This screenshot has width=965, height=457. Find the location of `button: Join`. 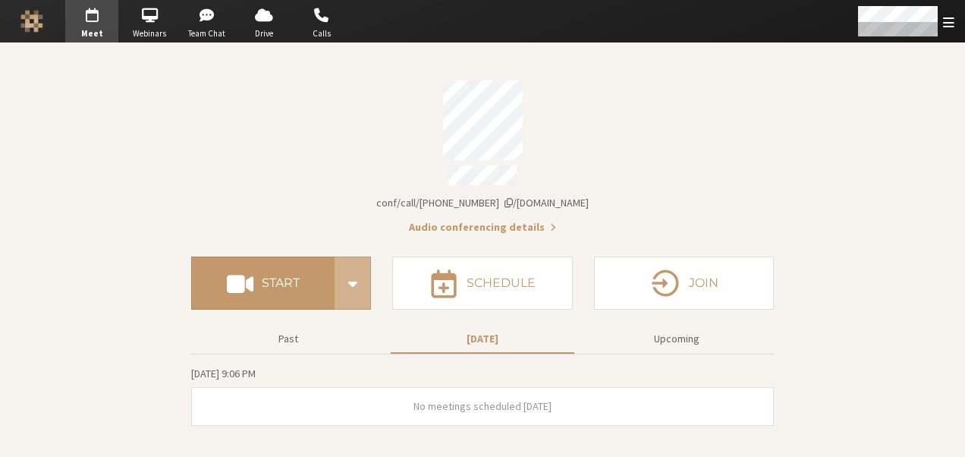

button: Join is located at coordinates (683, 283).